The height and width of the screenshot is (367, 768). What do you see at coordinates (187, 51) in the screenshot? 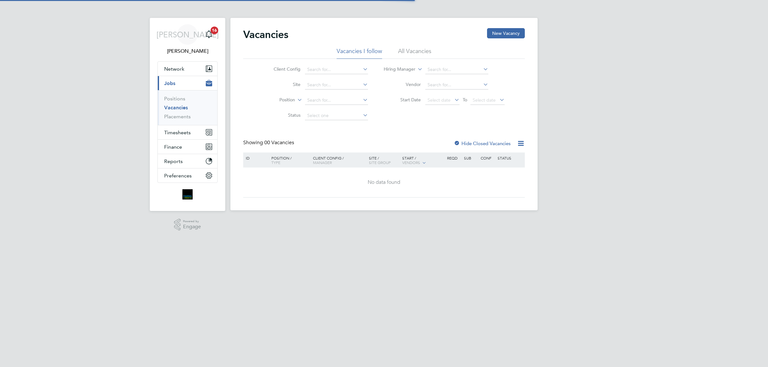
I see `span: Jordan Alaezihe` at bounding box center [187, 51].